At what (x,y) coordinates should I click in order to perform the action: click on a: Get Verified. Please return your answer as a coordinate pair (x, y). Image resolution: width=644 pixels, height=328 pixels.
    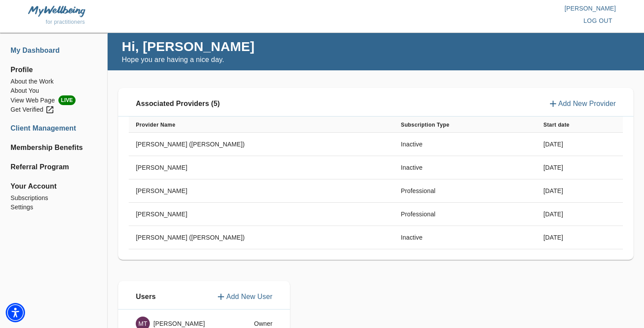
    Looking at the image, I should click on (54, 109).